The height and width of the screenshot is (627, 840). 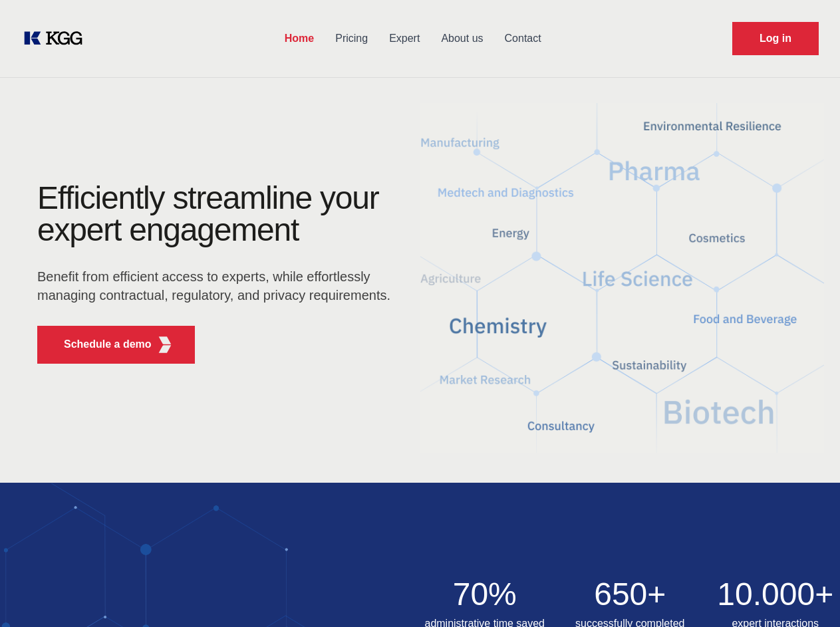 What do you see at coordinates (404, 39) in the screenshot?
I see `a: Expert` at bounding box center [404, 39].